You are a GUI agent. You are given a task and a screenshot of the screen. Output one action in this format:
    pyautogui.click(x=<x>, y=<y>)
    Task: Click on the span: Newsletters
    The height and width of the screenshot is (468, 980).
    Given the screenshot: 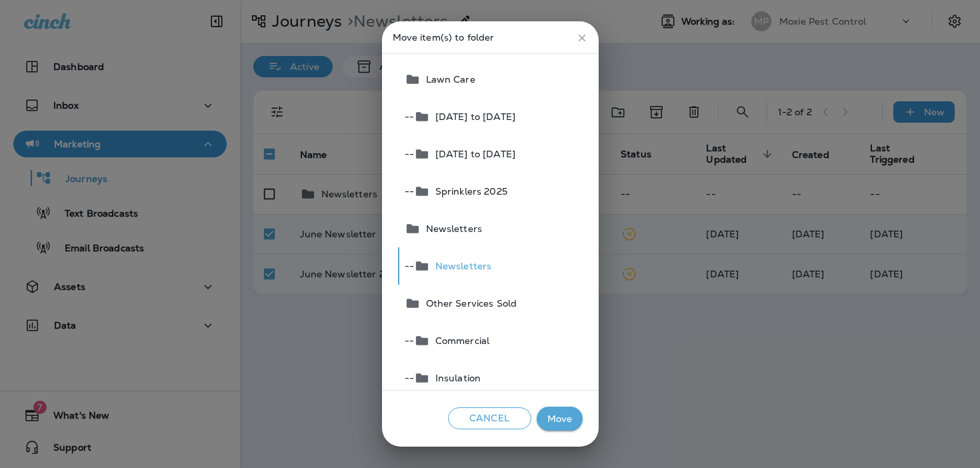 What is the action you would take?
    pyautogui.click(x=460, y=266)
    